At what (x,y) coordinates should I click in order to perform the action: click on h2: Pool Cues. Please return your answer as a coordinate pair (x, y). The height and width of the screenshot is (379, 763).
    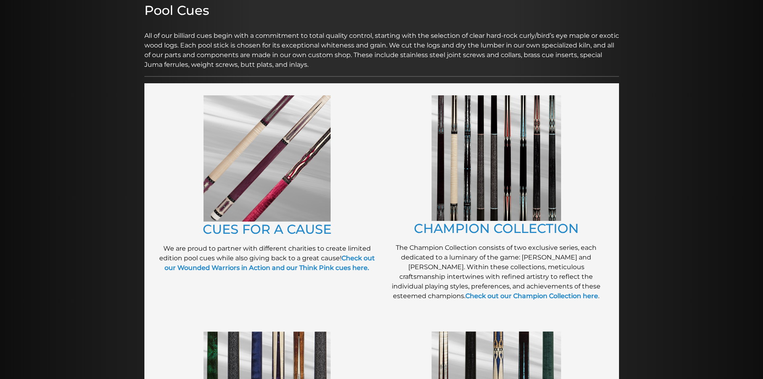
    Looking at the image, I should click on (382, 10).